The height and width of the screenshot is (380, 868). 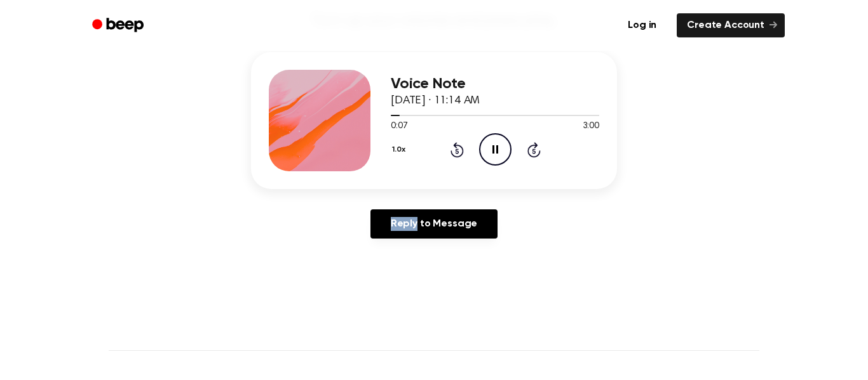 I want to click on a: Create Account, so click(x=731, y=26).